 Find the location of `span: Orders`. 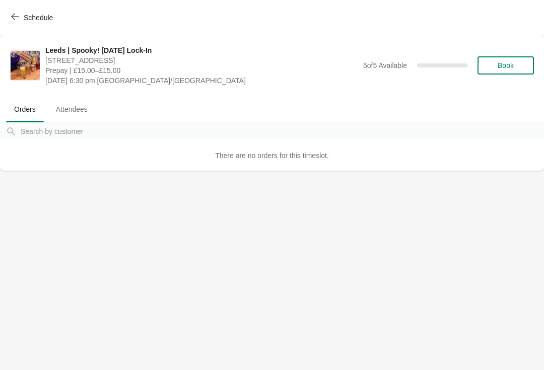

span: Orders is located at coordinates (25, 109).